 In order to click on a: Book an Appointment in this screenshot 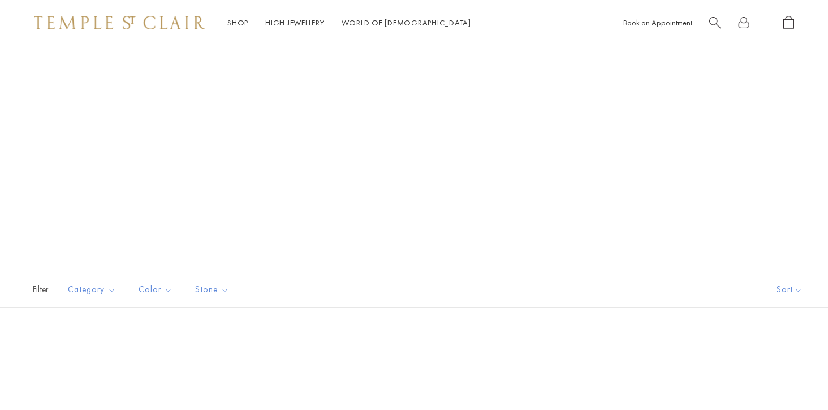, I will do `click(658, 23)`.